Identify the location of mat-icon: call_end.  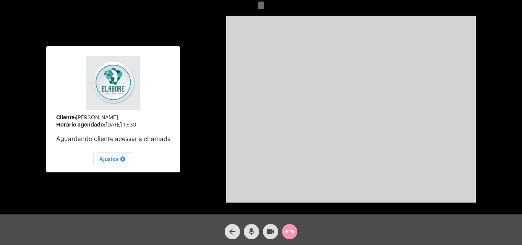
(290, 232).